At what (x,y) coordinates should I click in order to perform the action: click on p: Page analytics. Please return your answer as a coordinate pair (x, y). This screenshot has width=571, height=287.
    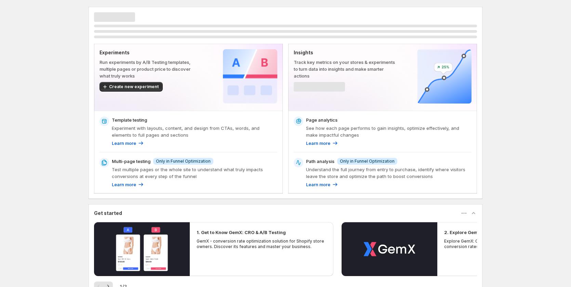
    Looking at the image, I should click on (322, 120).